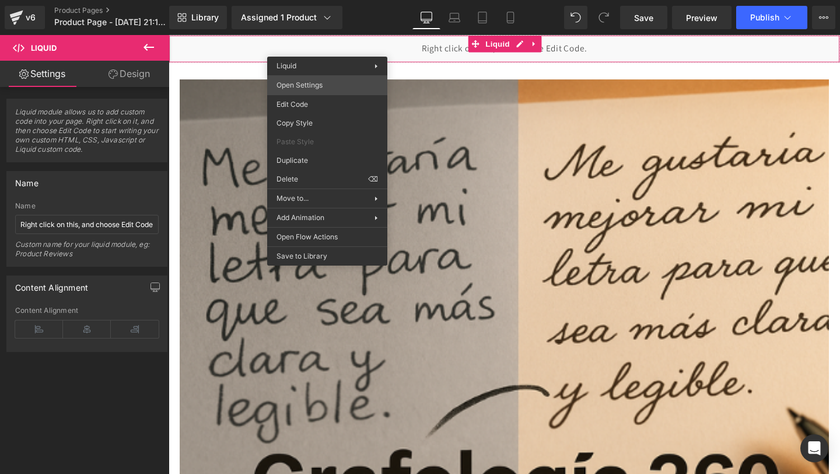 This screenshot has height=474, width=840. I want to click on span: Save, so click(643, 17).